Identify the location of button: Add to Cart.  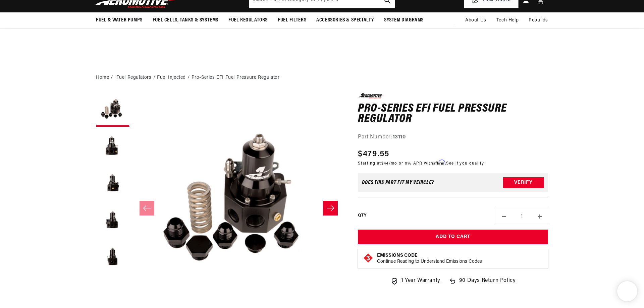
(453, 237).